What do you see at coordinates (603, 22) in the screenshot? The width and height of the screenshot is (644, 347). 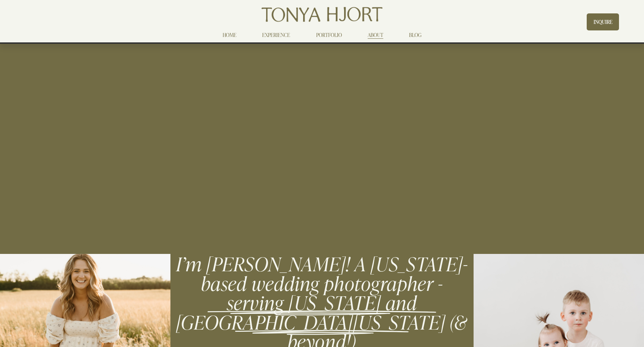 I see `a: INQUIRE` at bounding box center [603, 22].